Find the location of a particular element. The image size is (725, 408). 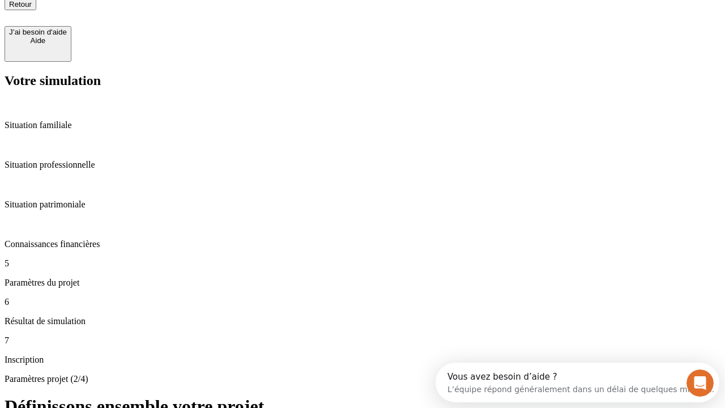

p: 6 is located at coordinates (363, 302).